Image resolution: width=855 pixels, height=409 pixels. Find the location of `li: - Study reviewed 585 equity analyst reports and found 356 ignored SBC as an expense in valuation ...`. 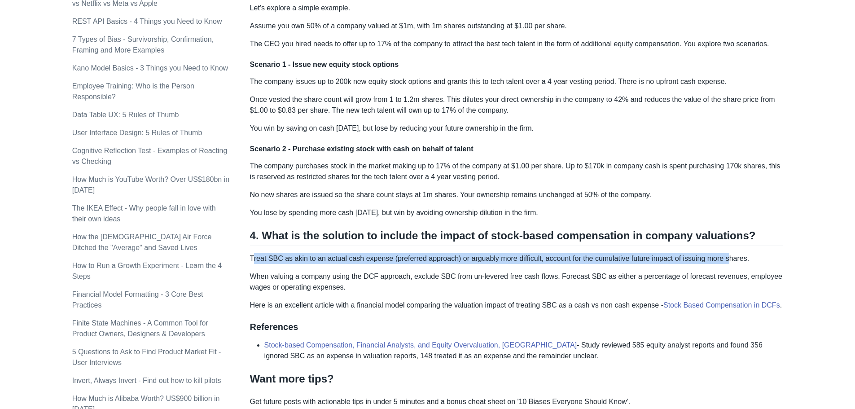

li: - Study reviewed 585 equity analyst reports and found 356 ignored SBC as an expense in valuation ... is located at coordinates (524, 350).